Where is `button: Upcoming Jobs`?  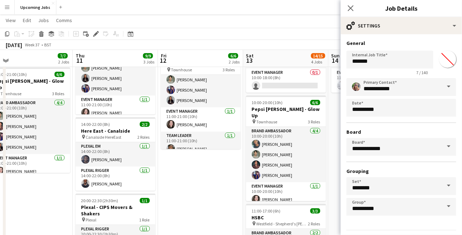
button: Upcoming Jobs is located at coordinates (35, 7).